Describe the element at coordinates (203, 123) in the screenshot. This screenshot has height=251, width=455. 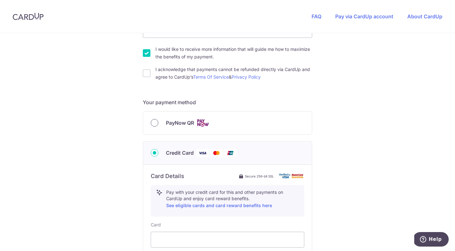
I see `img: Cards logo` at that location.